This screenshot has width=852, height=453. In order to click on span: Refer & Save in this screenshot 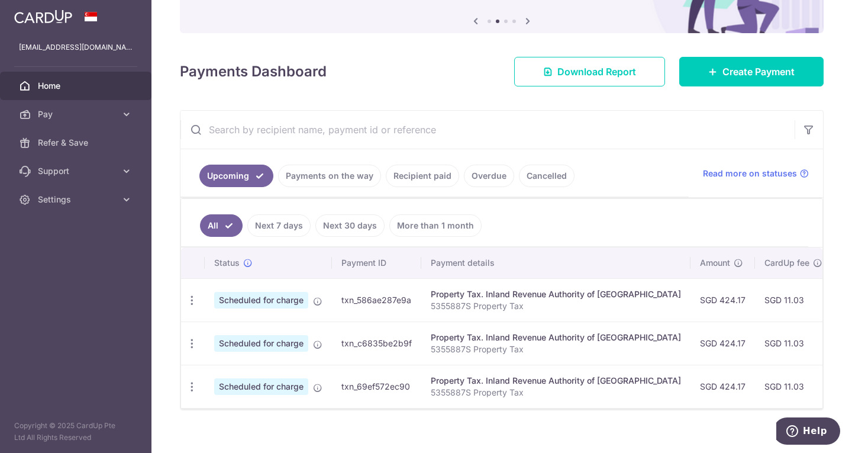, I will do `click(77, 143)`.